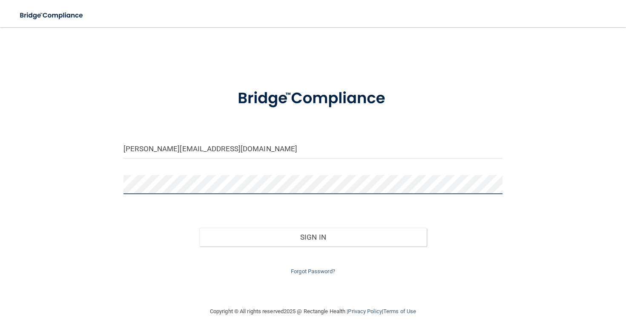  Describe the element at coordinates (399, 312) in the screenshot. I see `a: Terms of Use` at that location.